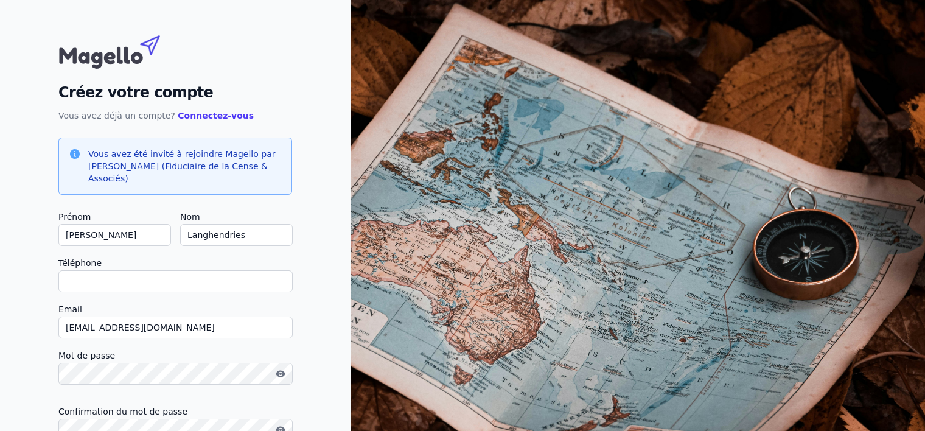 This screenshot has width=925, height=431. Describe the element at coordinates (175, 263) in the screenshot. I see `label: Téléphone` at that location.